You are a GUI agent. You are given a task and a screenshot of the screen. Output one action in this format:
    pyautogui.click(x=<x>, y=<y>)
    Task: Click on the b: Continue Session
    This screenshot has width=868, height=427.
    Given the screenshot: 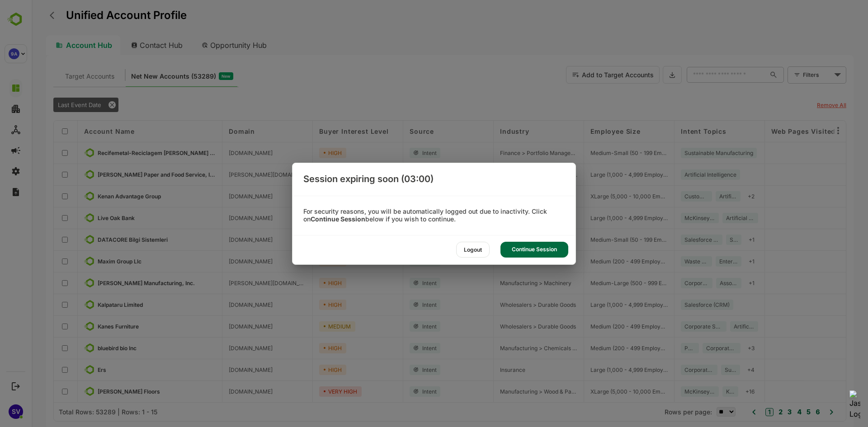 What is the action you would take?
    pyautogui.click(x=337, y=218)
    